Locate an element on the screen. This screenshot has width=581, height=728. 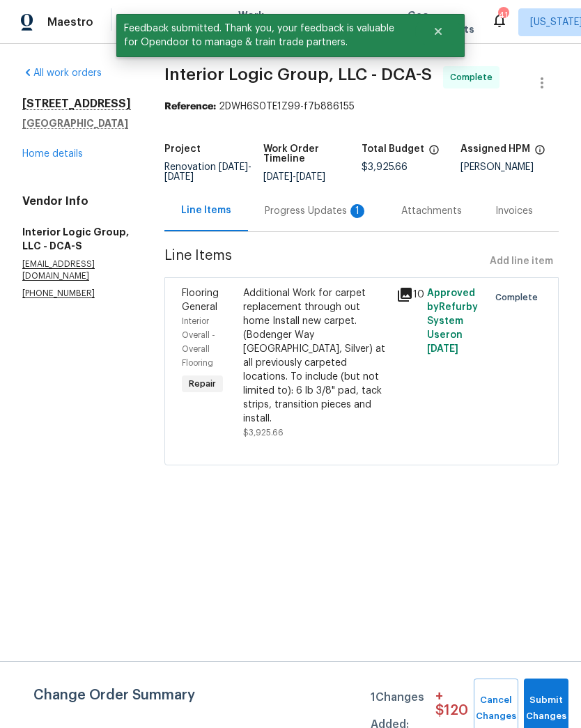
b: Reference: is located at coordinates (190, 106).